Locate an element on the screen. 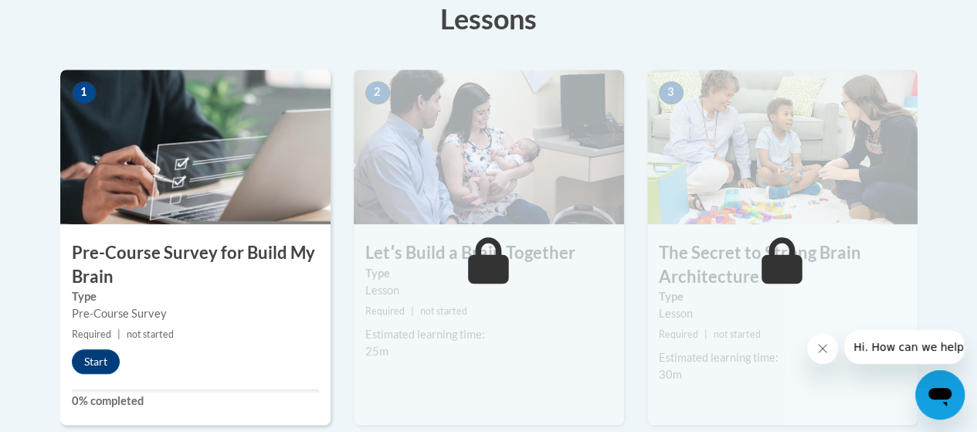 The image size is (977, 432). h3: The Secret to Strong Brain Architecture is located at coordinates (782, 265).